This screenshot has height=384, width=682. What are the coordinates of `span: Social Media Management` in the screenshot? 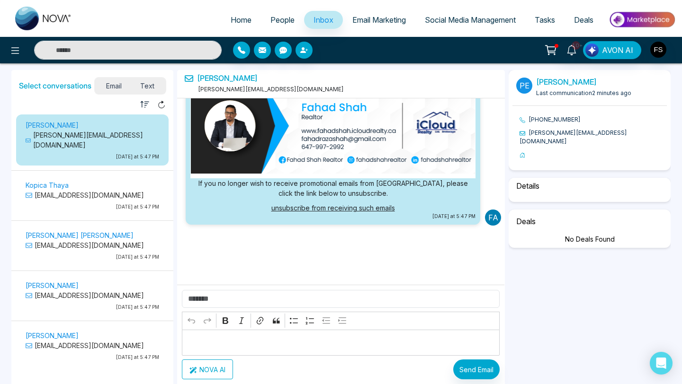 It's located at (470, 20).